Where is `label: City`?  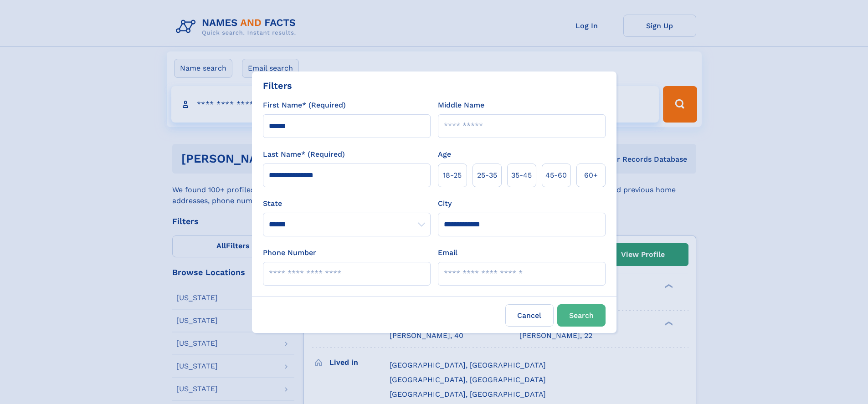
label: City is located at coordinates (445, 204).